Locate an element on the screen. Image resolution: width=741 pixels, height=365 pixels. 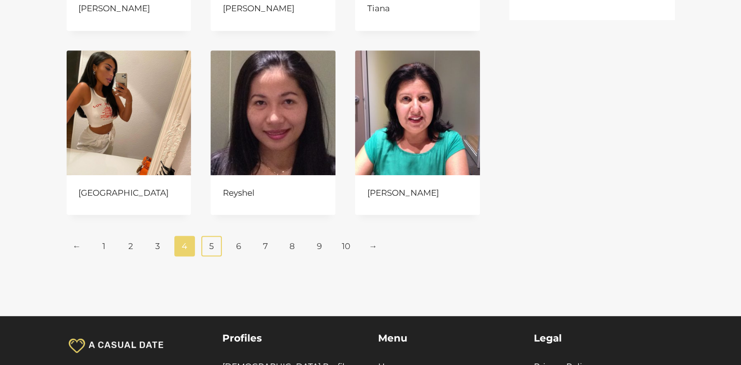
span: Page 4 is located at coordinates (185, 246).